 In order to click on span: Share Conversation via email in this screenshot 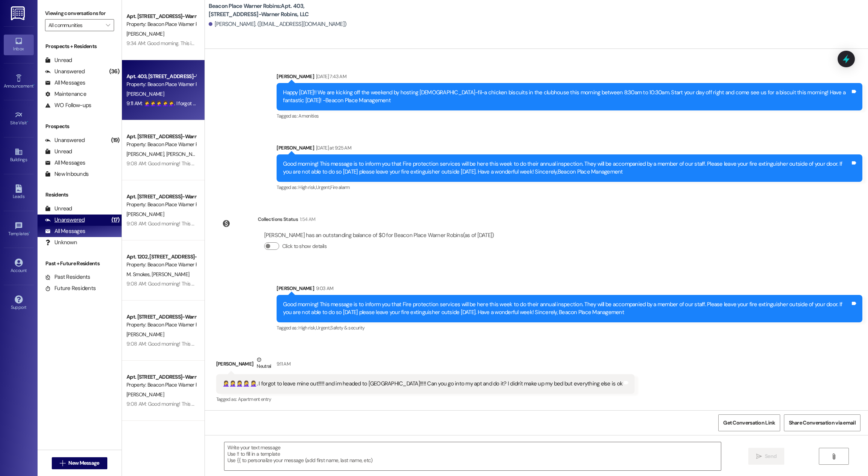, I will do `click(822, 423)`.